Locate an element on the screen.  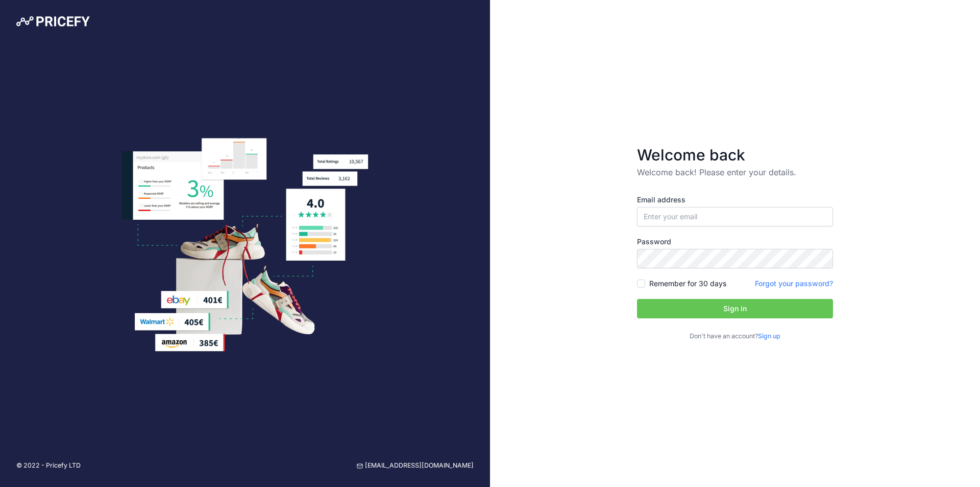
a: Sign up is located at coordinates (769, 336).